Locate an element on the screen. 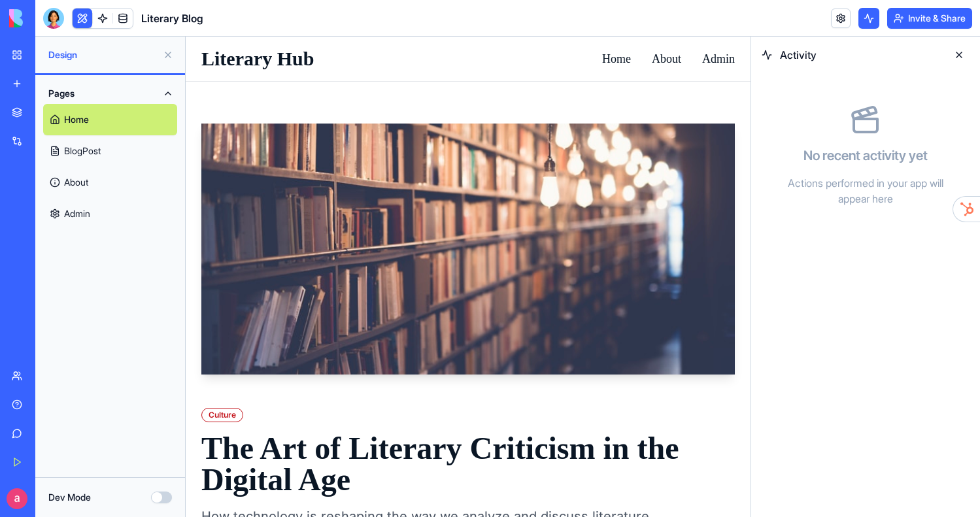  img: ACg8ocKIpmcc09GB7icd0uknVdpemN8xBmSglxQ3fCZcJf7K9z9a6Q=s96-c is located at coordinates (17, 499).